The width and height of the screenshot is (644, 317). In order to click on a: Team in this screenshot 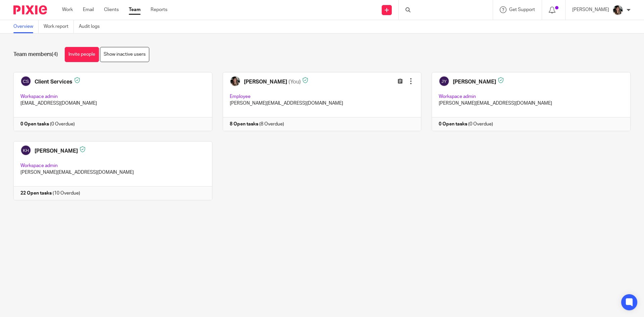, I will do `click(134, 10)`.